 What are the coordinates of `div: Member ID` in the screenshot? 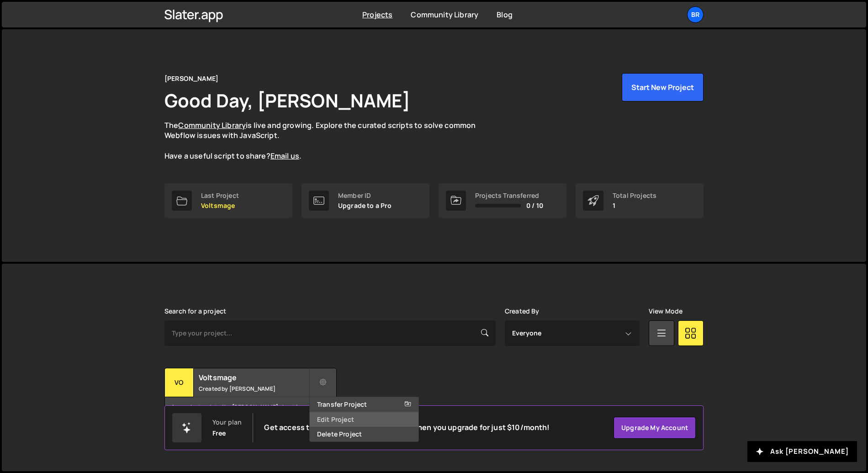 It's located at (365, 196).